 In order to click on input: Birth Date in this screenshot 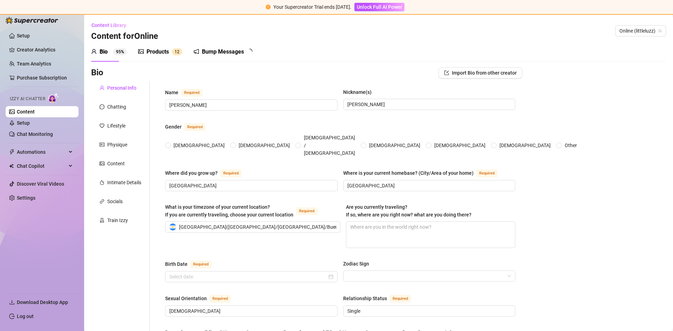, I will do `click(248, 277)`.